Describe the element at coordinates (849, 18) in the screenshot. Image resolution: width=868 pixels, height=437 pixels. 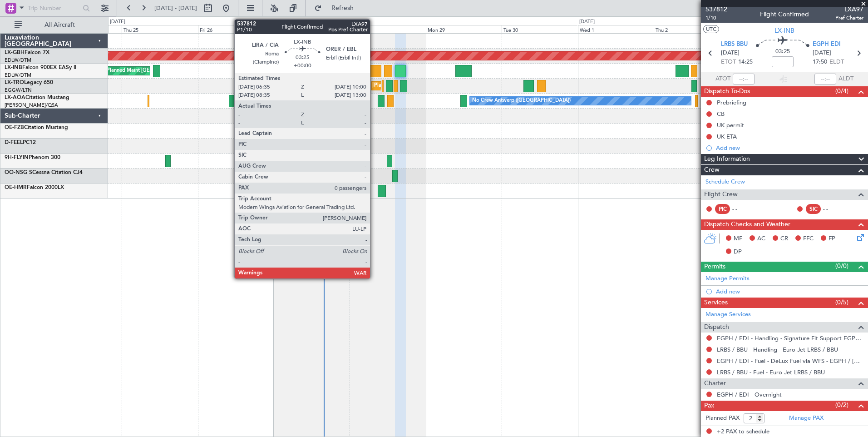
I see `span: Pref Charter` at that location.